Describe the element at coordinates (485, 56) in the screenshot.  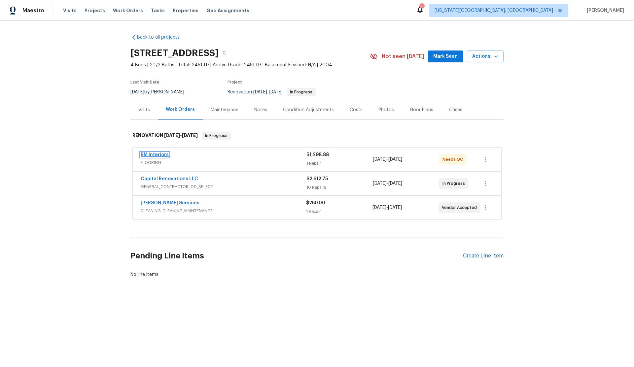
I see `span: Actions` at that location.